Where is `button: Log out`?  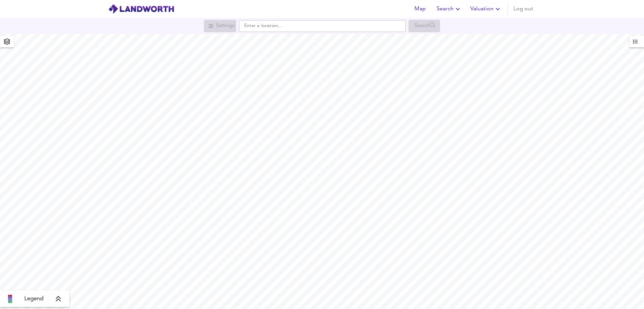 button: Log out is located at coordinates (523, 9).